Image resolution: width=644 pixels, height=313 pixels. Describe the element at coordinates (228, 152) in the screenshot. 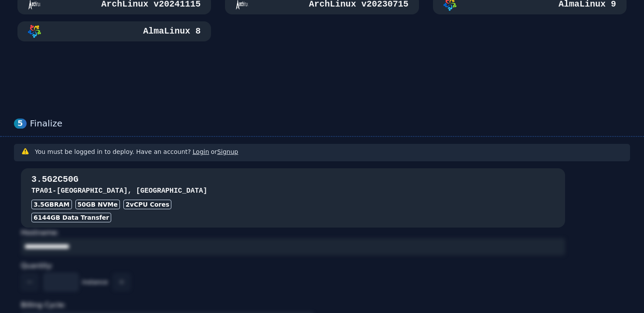

I see `a: Signup` at that location.